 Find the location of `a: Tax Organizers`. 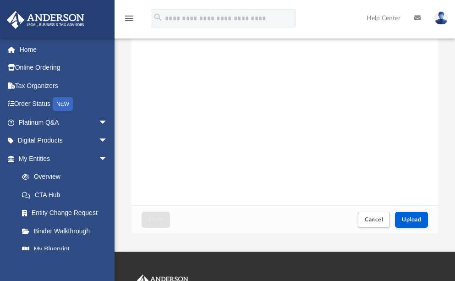

a: Tax Organizers is located at coordinates (64, 86).